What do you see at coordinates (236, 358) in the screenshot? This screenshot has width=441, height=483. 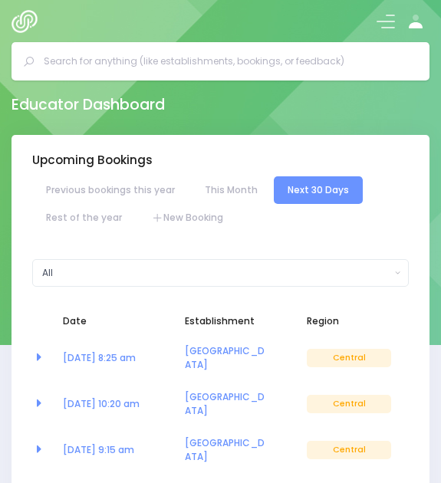 I see `td: <a href="https://app.stjis.org.nz/establishments/204500" class="font-weight-bold">Palmerston Nort...` at bounding box center [236, 358].